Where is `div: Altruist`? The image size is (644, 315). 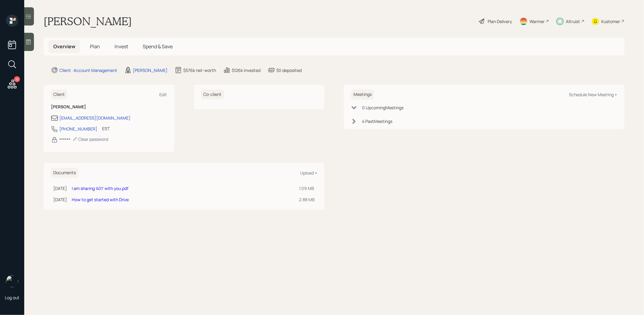
div: Altruist is located at coordinates (573, 21).